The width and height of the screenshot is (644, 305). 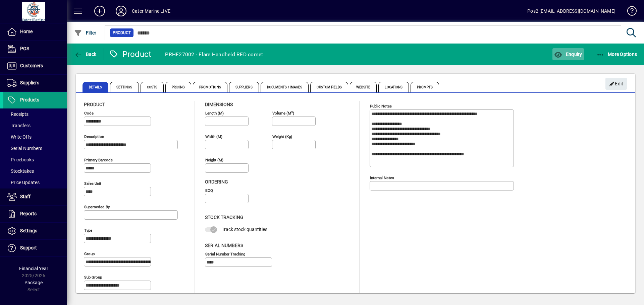 I want to click on span: Edit, so click(x=616, y=84).